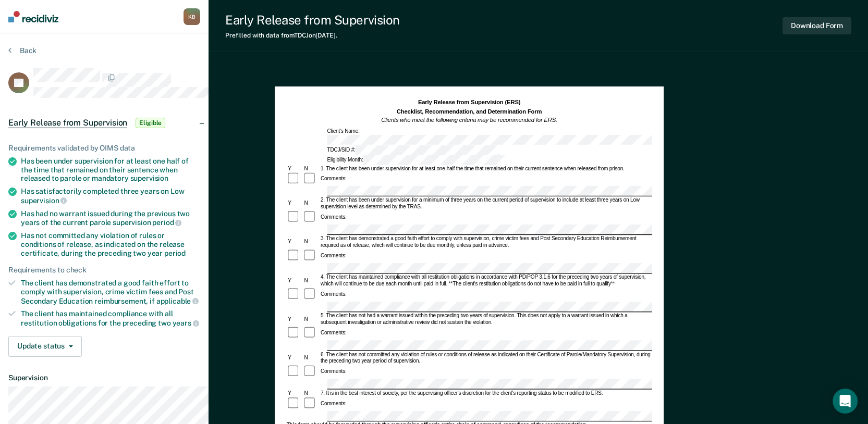 The width and height of the screenshot is (868, 424). What do you see at coordinates (45, 347) in the screenshot?
I see `button: Update status` at bounding box center [45, 347].